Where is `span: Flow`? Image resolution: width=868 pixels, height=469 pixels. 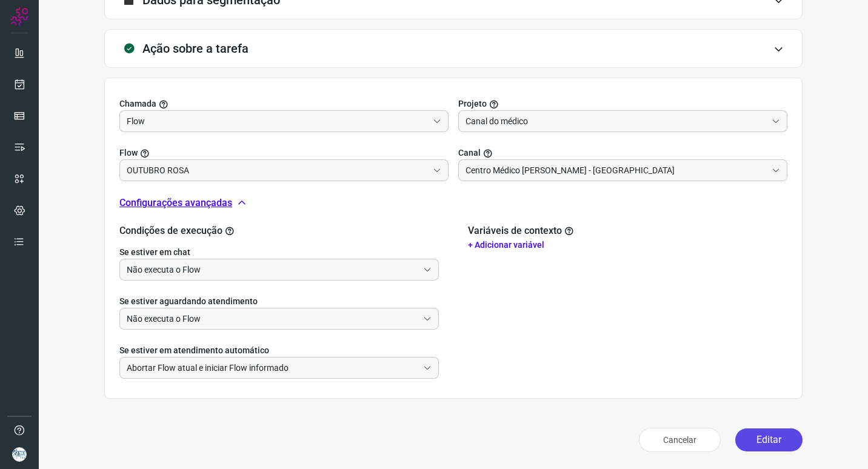
span: Flow is located at coordinates (129, 152).